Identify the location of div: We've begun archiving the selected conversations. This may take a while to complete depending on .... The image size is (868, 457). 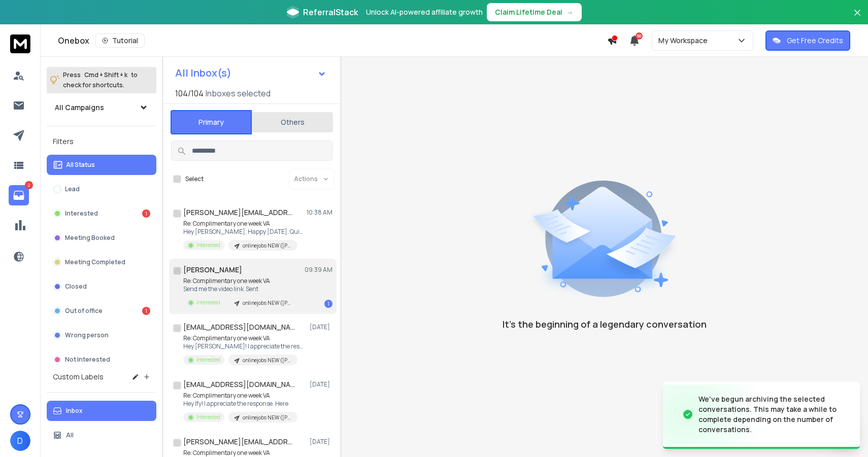
(773, 414).